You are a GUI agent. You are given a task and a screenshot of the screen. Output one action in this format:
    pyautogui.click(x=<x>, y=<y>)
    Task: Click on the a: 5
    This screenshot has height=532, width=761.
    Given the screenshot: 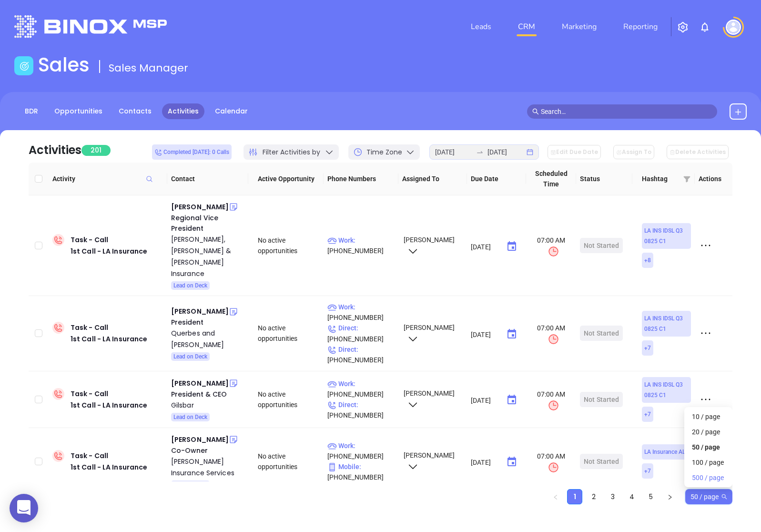 What is the action you would take?
    pyautogui.click(x=651, y=497)
    